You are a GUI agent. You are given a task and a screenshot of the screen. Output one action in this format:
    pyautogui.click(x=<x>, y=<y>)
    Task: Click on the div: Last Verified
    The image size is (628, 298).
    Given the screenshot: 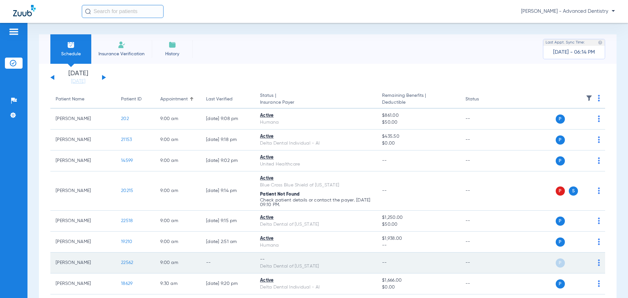 What is the action you would take?
    pyautogui.click(x=219, y=99)
    